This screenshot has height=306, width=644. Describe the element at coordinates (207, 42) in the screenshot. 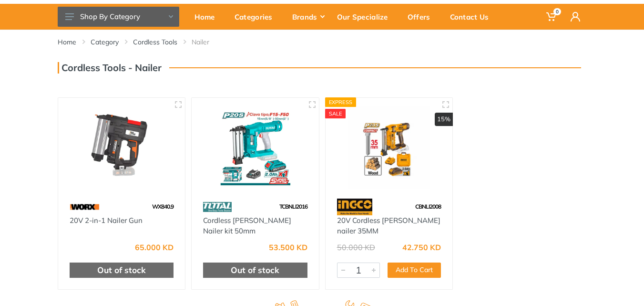

I see `li: Nailer` at that location.